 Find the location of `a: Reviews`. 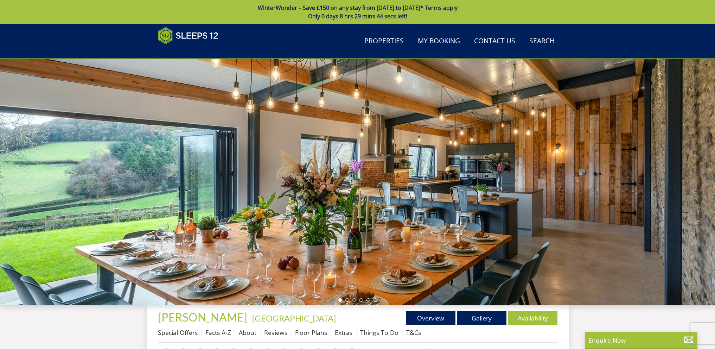

a: Reviews is located at coordinates (276, 332).